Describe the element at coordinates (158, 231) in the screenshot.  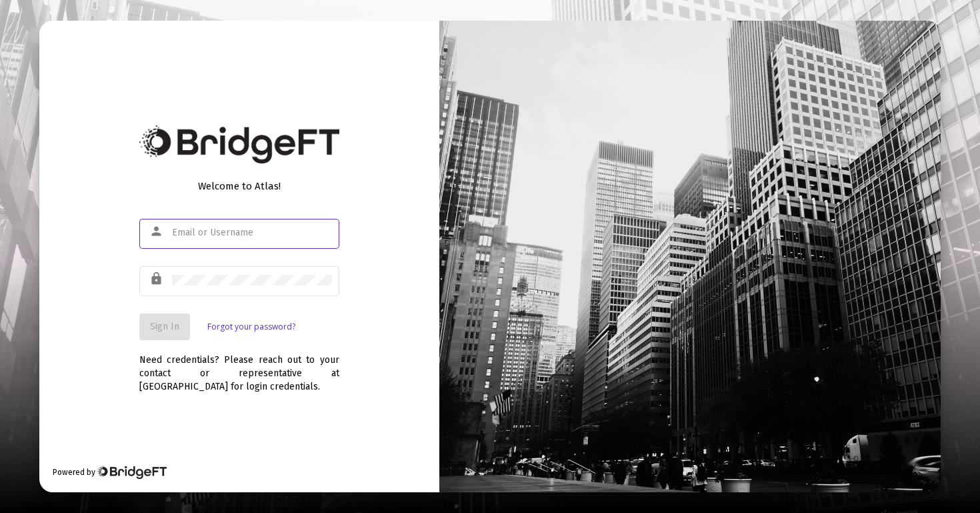
I see `mat-icon: person` at that location.